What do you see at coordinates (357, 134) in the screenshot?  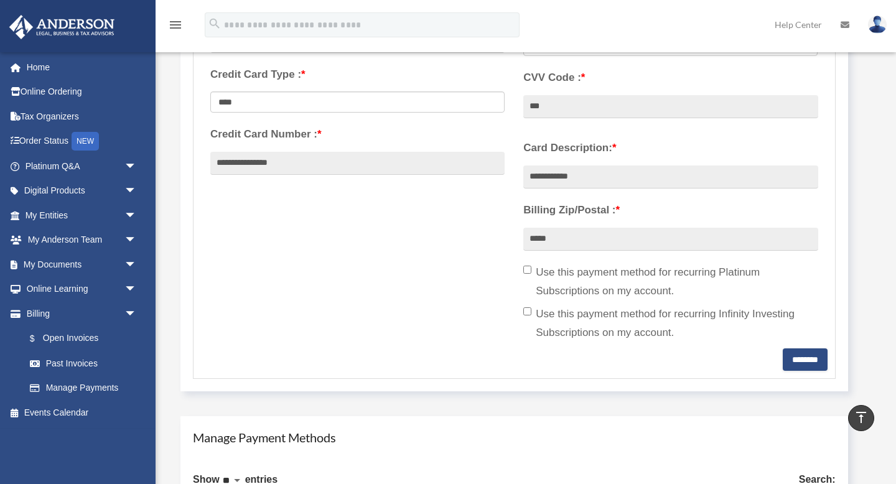 I see `label: Credit Card Number :` at bounding box center [357, 134].